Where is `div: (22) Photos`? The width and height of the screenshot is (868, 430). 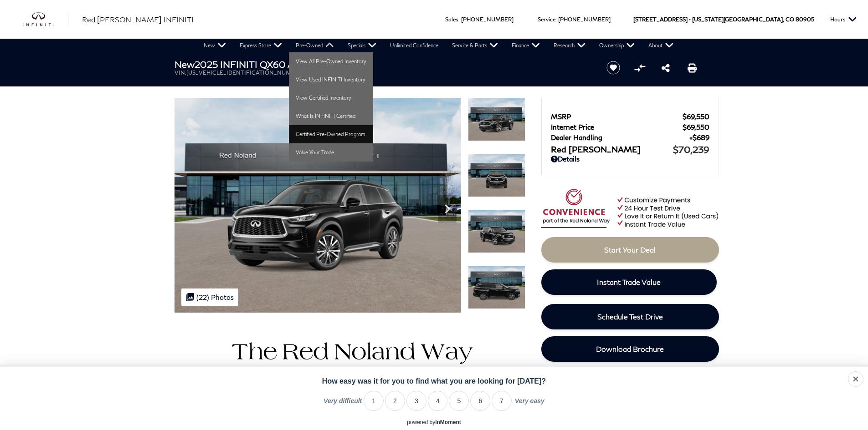 div: (22) Photos is located at coordinates (209, 297).